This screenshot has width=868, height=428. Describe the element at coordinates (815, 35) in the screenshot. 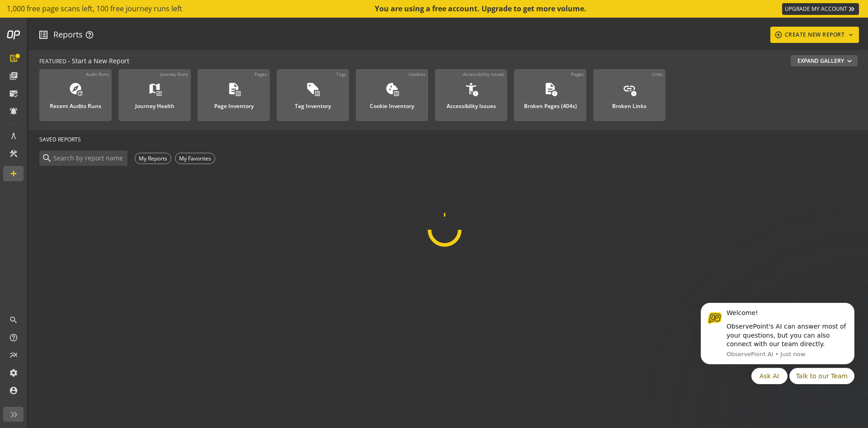

I see `div: CREATE NEW REPORT` at that location.